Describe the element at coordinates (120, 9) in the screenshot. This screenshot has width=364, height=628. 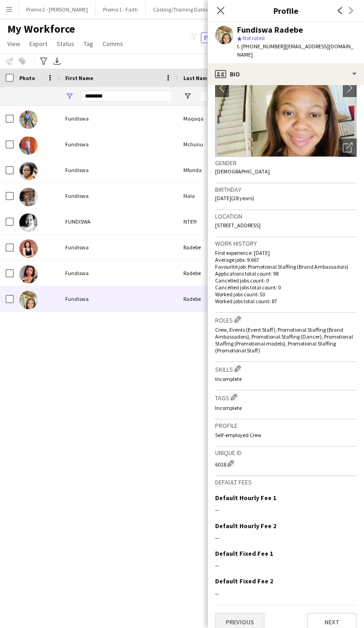
I see `button: Promo 1 - Faith` at that location.